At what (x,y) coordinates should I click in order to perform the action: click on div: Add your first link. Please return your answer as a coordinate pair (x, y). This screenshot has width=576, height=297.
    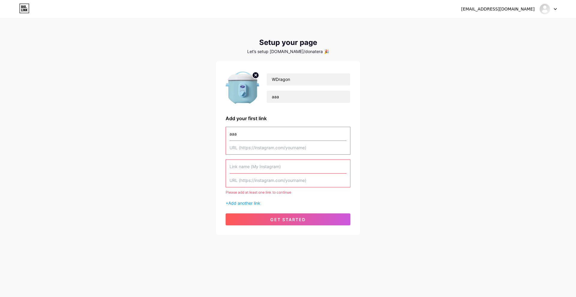
    Looking at the image, I should click on (288, 119).